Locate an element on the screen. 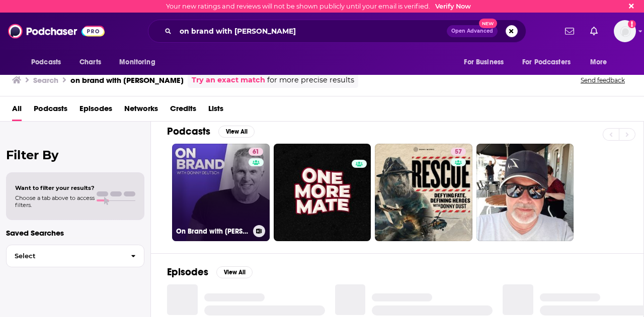 Image resolution: width=644 pixels, height=317 pixels. span: 61 is located at coordinates (256, 152).